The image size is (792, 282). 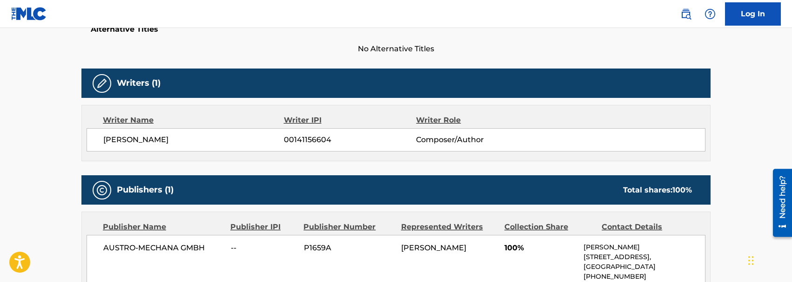 What do you see at coordinates (349, 248) in the screenshot?
I see `span: P1659A` at bounding box center [349, 248].